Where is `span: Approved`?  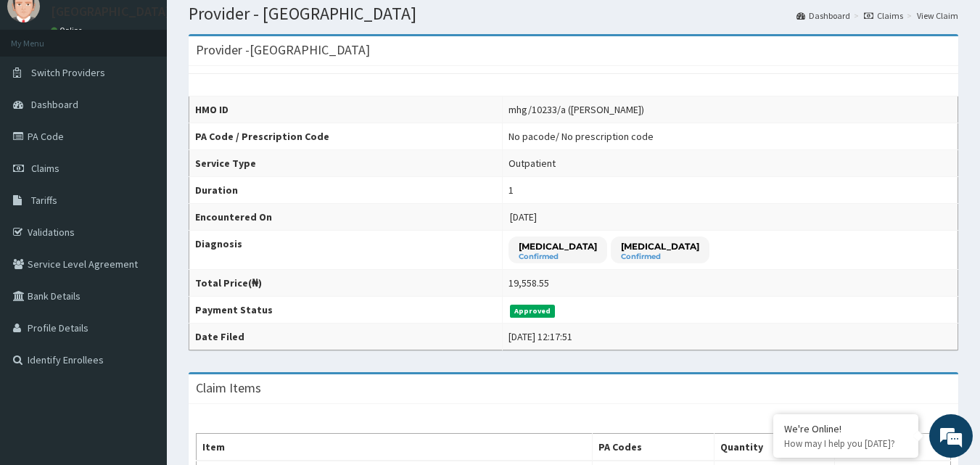 span: Approved is located at coordinates (532, 311).